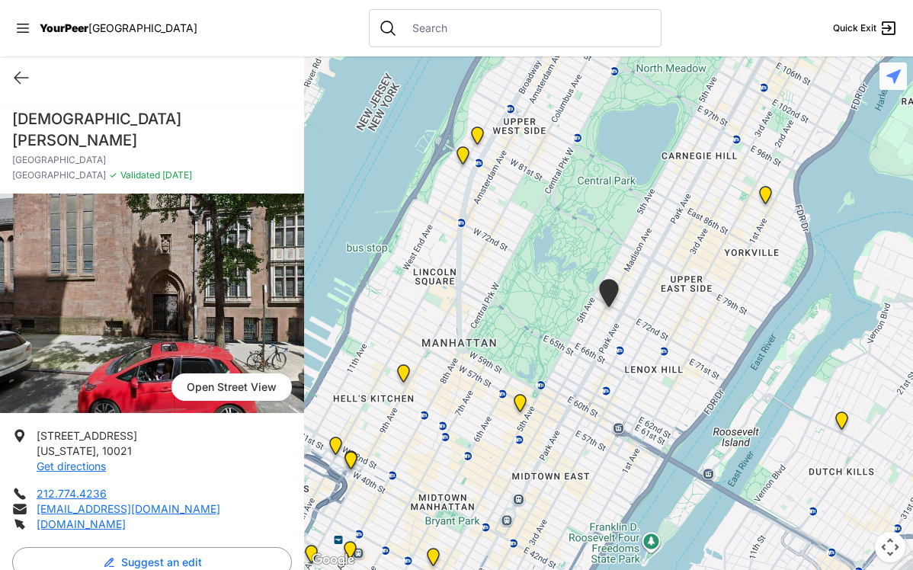  Describe the element at coordinates (311, 557) in the screenshot. I see `div: Chelsea` at that location.